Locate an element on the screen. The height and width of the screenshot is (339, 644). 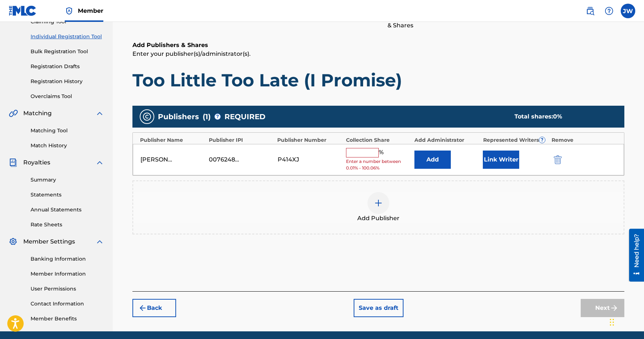
div: Collection Share is located at coordinates (379, 140).